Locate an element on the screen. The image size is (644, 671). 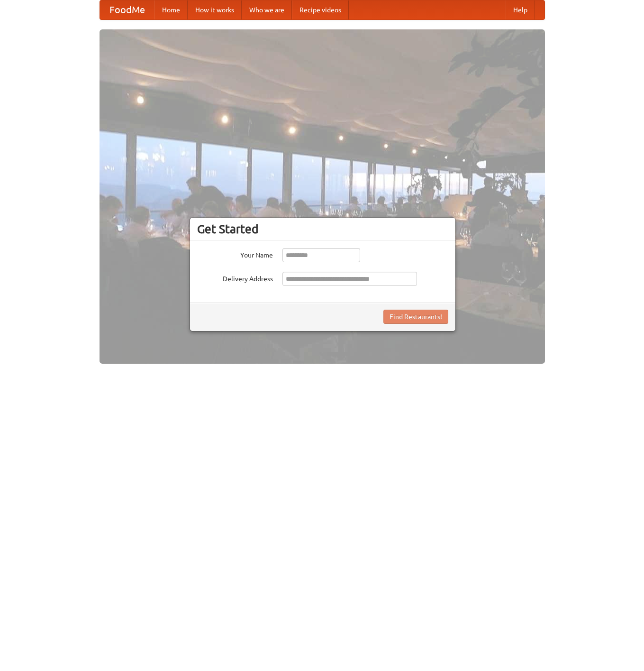
a: Who we are is located at coordinates (267, 10).